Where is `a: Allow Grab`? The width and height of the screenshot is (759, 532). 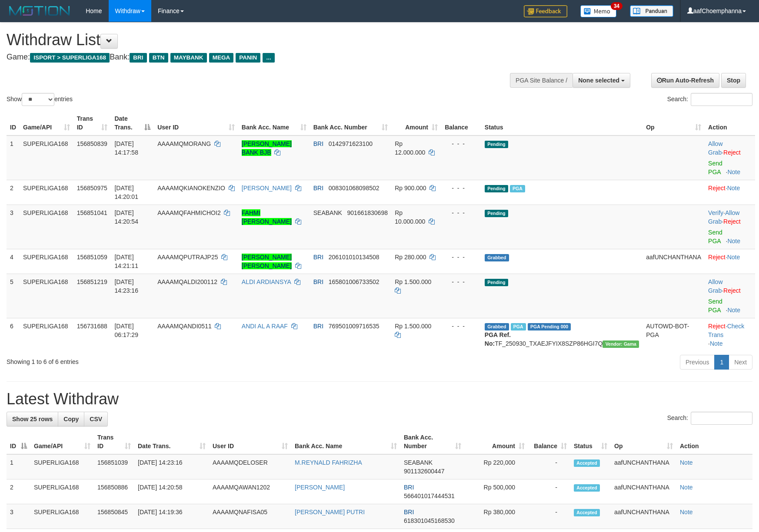
a: Allow Grab is located at coordinates (715, 148).